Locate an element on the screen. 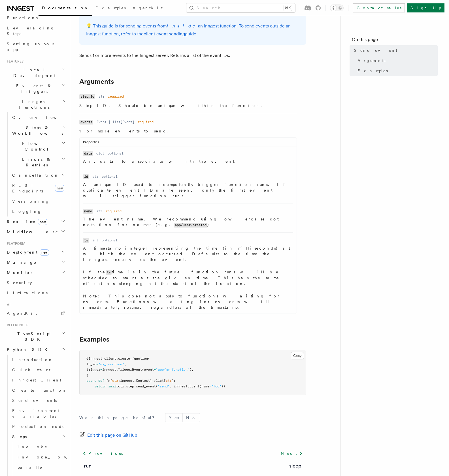 The image size is (449, 476). span: AI is located at coordinates (7, 305).